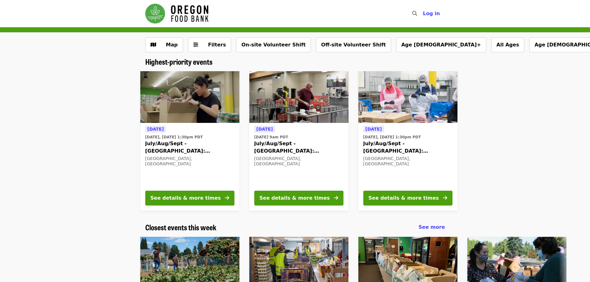 The image size is (590, 282). What do you see at coordinates (164, 45) in the screenshot?
I see `button: Show map view` at bounding box center [164, 45].